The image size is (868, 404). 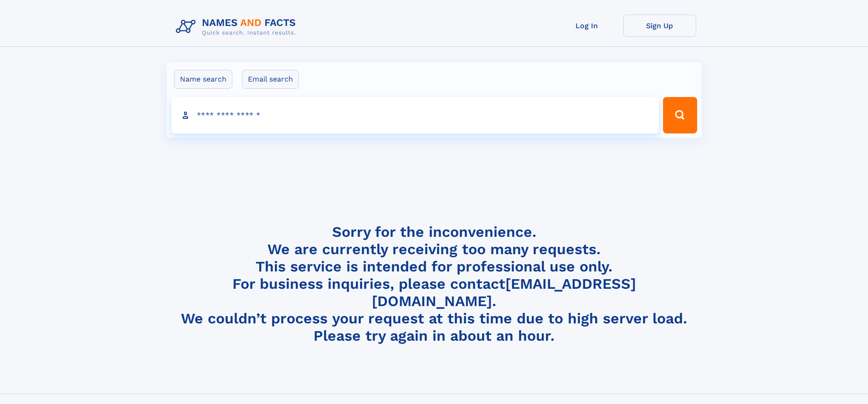 What do you see at coordinates (660, 25) in the screenshot?
I see `a: Sign Up` at bounding box center [660, 25].